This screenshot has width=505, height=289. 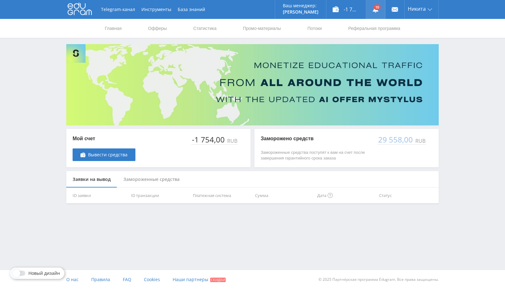 What do you see at coordinates (221, 196) in the screenshot?
I see `th: Платежная система` at bounding box center [221, 196].